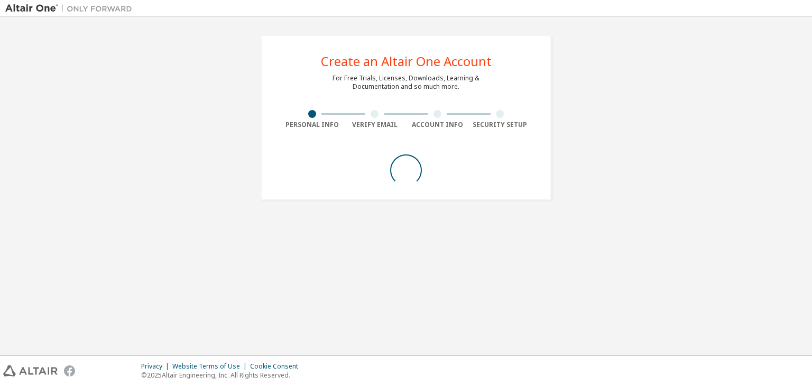 The width and height of the screenshot is (812, 386). What do you see at coordinates (69, 370) in the screenshot?
I see `img: facebook.svg` at bounding box center [69, 370].